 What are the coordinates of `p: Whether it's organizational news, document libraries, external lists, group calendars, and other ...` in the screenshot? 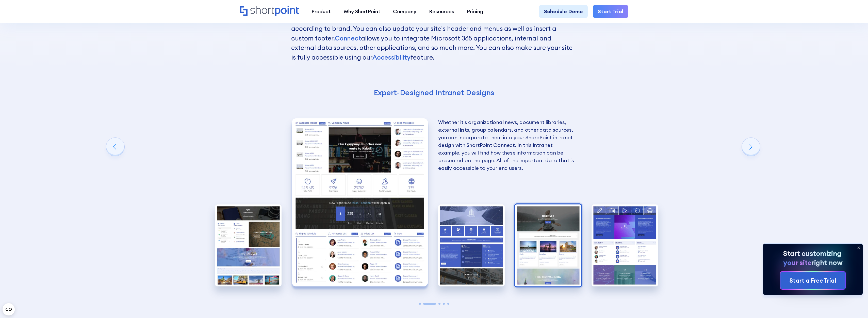 It's located at (507, 145).